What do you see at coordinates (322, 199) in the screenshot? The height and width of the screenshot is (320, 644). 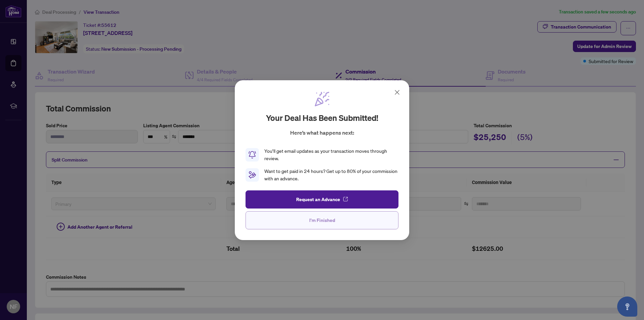 I see `button: Request an Advance` at bounding box center [322, 199].